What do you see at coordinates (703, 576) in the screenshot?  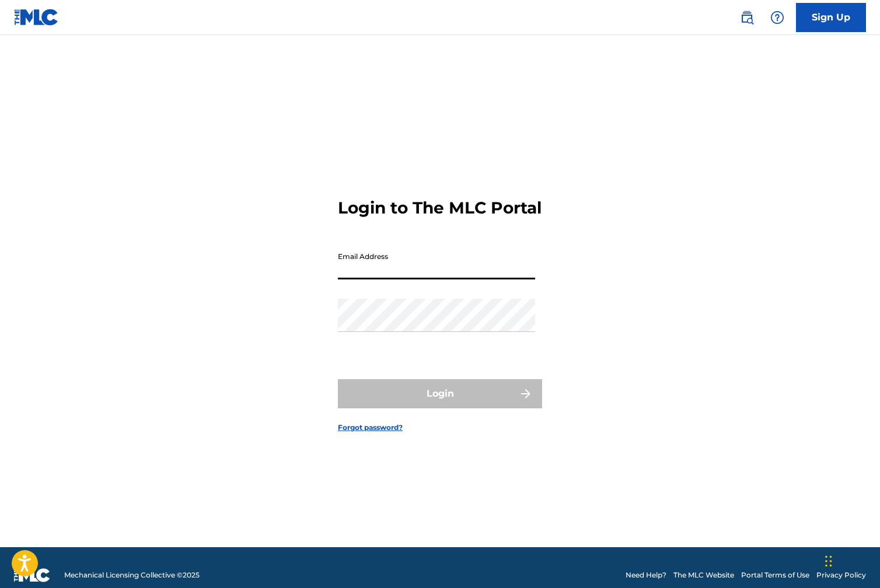 I see `a: The MLC Website` at bounding box center [703, 576].